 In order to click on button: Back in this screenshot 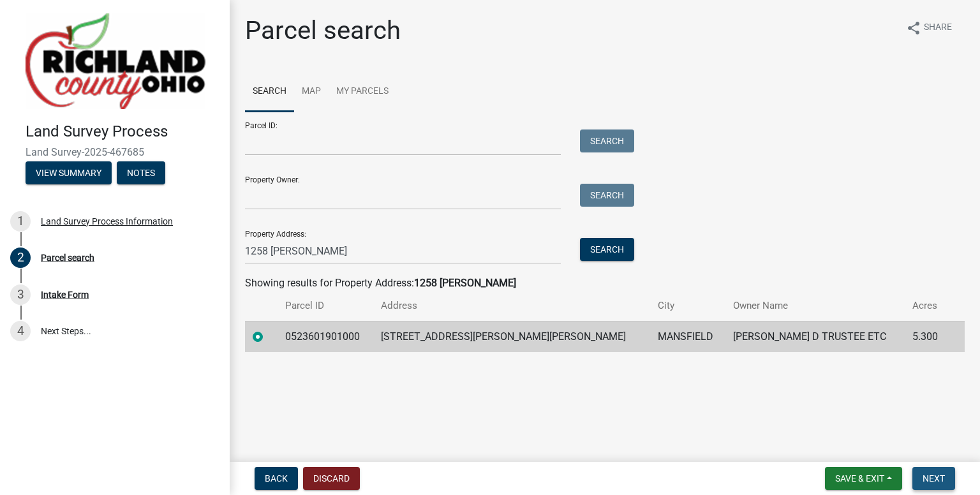, I will do `click(276, 478)`.